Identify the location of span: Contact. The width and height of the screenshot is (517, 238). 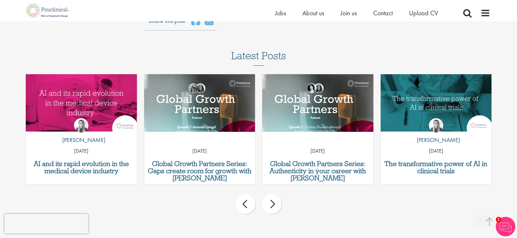
(383, 13).